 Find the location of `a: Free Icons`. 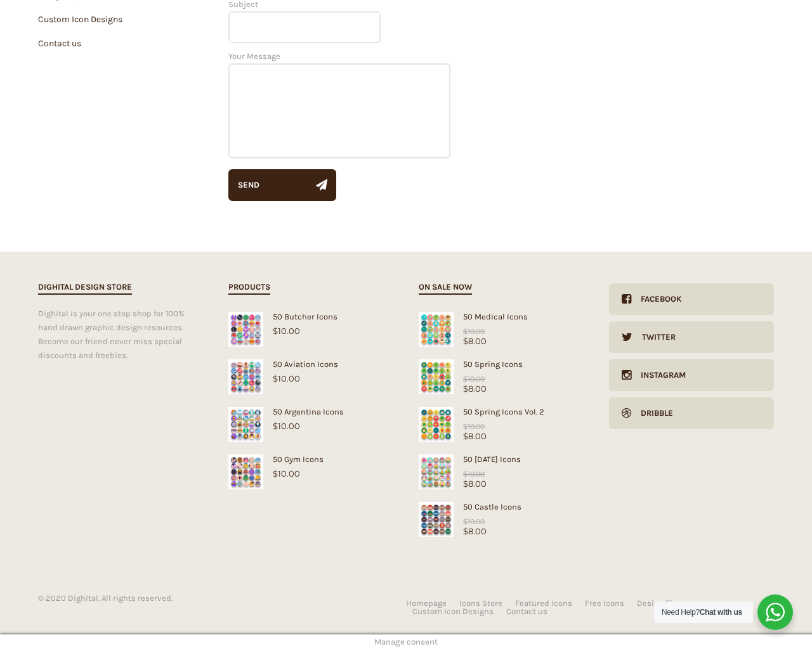

a: Free Icons is located at coordinates (604, 603).